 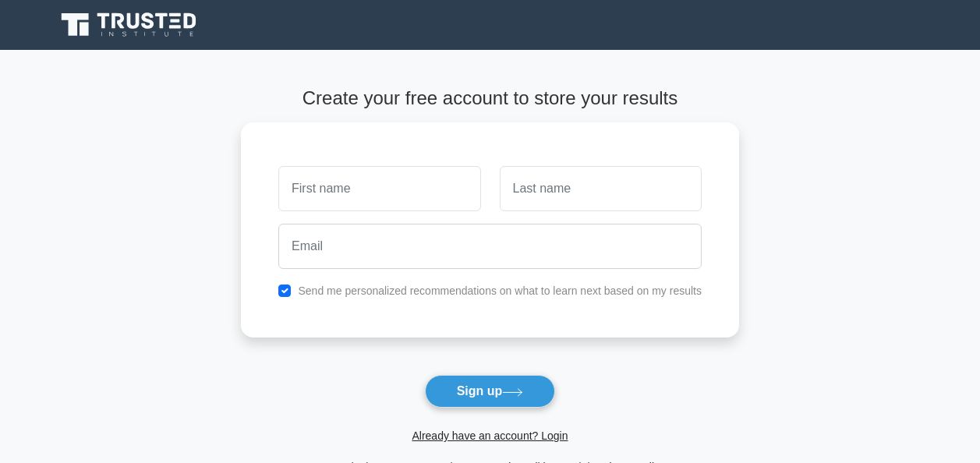 I want to click on button: Sign up, so click(x=490, y=391).